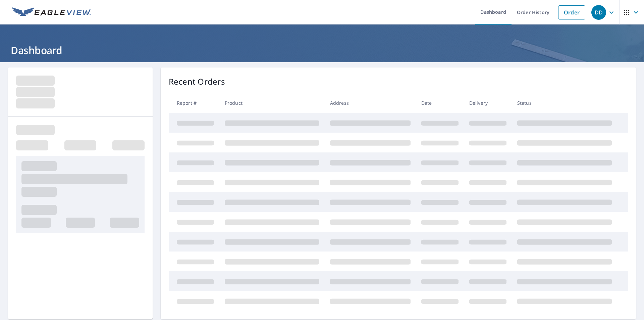 The width and height of the screenshot is (644, 320). I want to click on p: Recent Orders, so click(197, 81).